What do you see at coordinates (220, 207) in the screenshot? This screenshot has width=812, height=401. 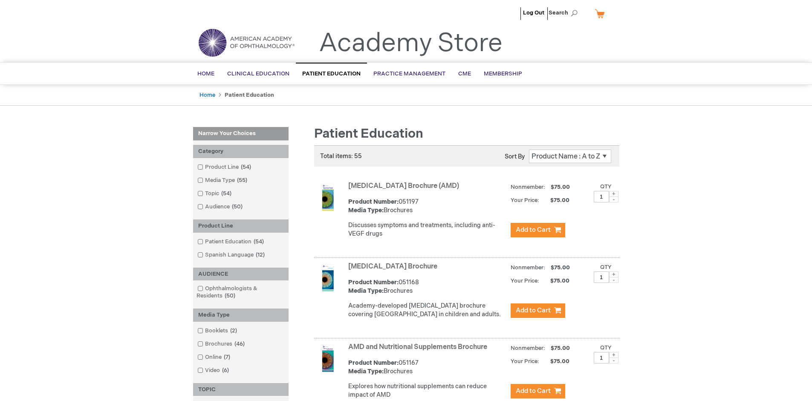 I see `a: Audience50` at bounding box center [220, 207].